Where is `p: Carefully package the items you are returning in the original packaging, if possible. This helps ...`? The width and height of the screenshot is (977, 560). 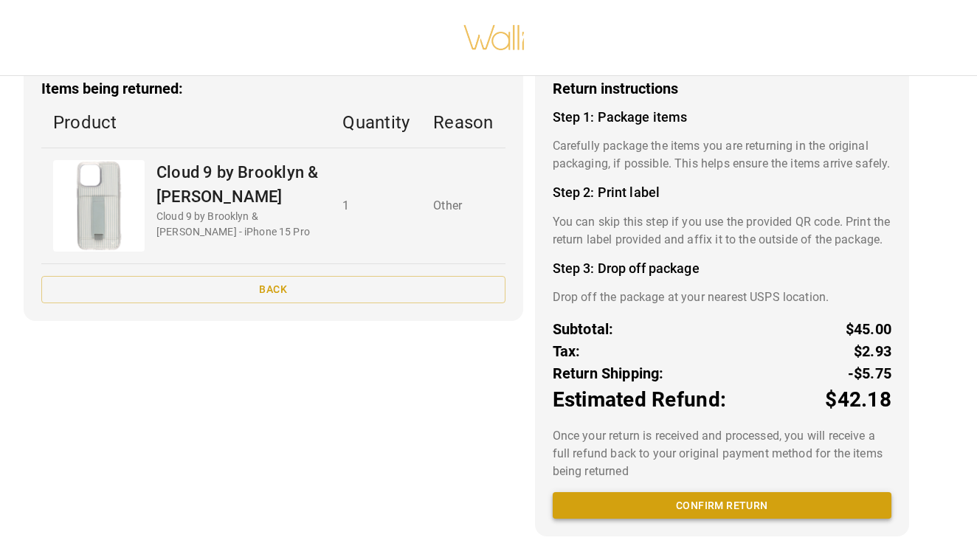
p: Carefully package the items you are returning in the original packaging, if possible. This helps ... is located at coordinates (722, 155).